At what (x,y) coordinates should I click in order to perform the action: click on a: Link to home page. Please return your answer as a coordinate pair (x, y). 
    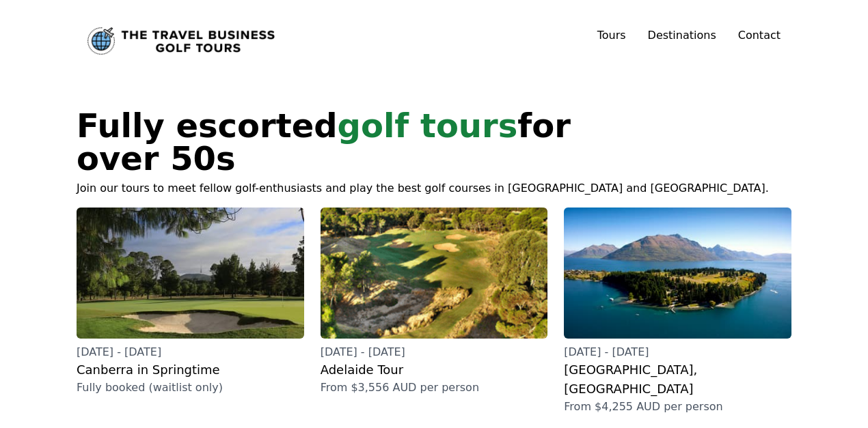
    Looking at the image, I should click on (181, 41).